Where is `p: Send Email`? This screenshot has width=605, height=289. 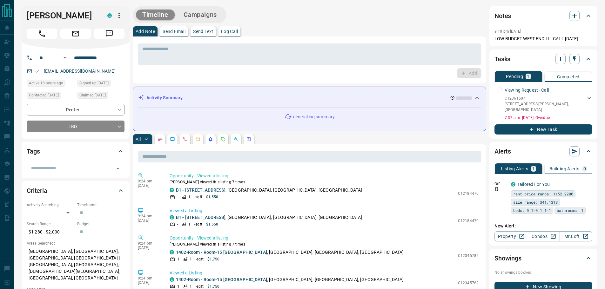
p: Send Email is located at coordinates (174, 31).